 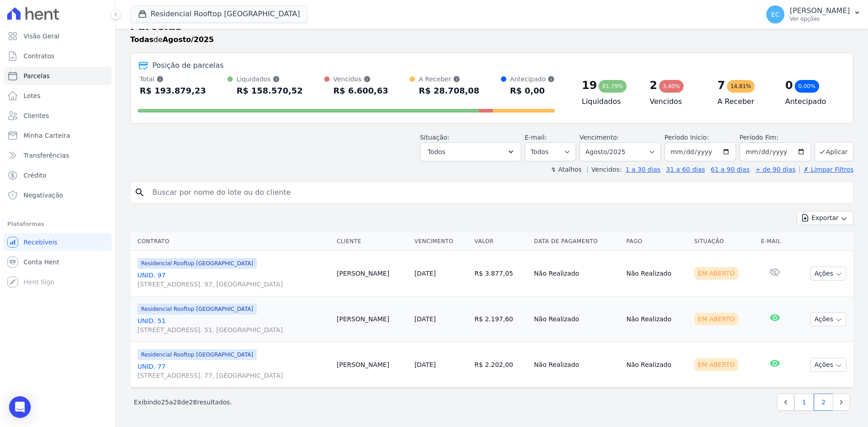 What do you see at coordinates (807, 86) in the screenshot?
I see `div: 0,00%` at bounding box center [807, 86].